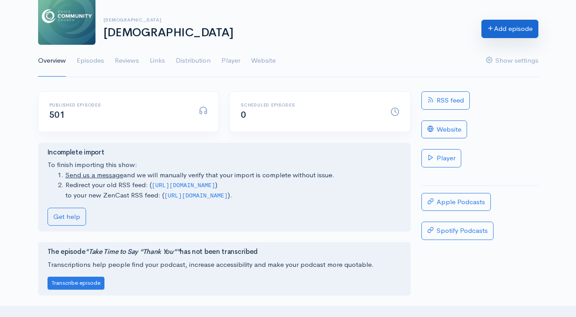 The width and height of the screenshot is (576, 317). What do you see at coordinates (76, 282) in the screenshot?
I see `a: Transcribe episode` at bounding box center [76, 282].